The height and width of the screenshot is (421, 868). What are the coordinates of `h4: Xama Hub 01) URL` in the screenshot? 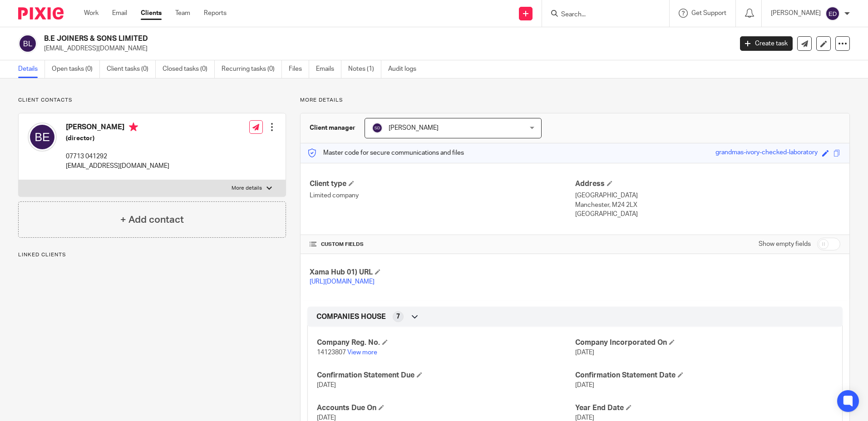 It's located at (442, 273).